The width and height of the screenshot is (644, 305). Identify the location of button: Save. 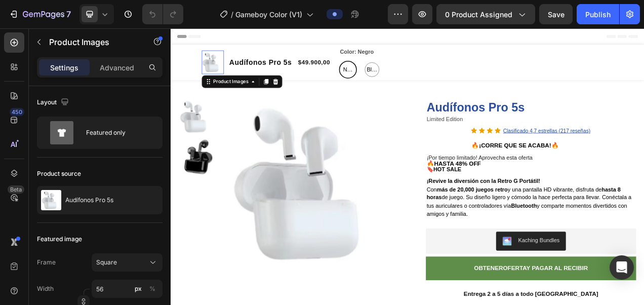
(555, 14).